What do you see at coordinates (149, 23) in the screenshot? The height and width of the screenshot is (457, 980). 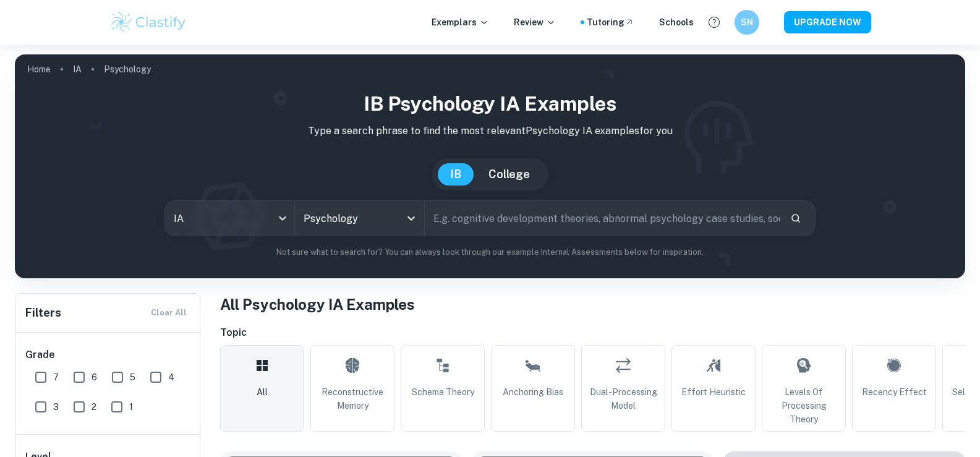 I see `a: Clastify logo` at bounding box center [149, 23].